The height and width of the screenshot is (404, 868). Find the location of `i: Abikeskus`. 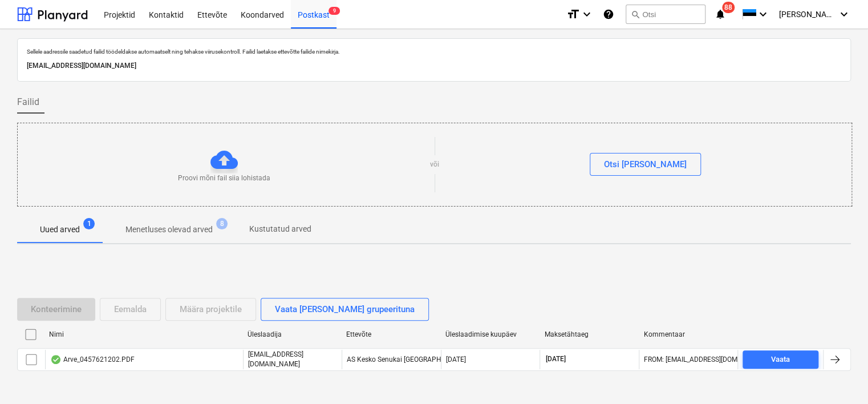

i: Abikeskus is located at coordinates (609, 14).